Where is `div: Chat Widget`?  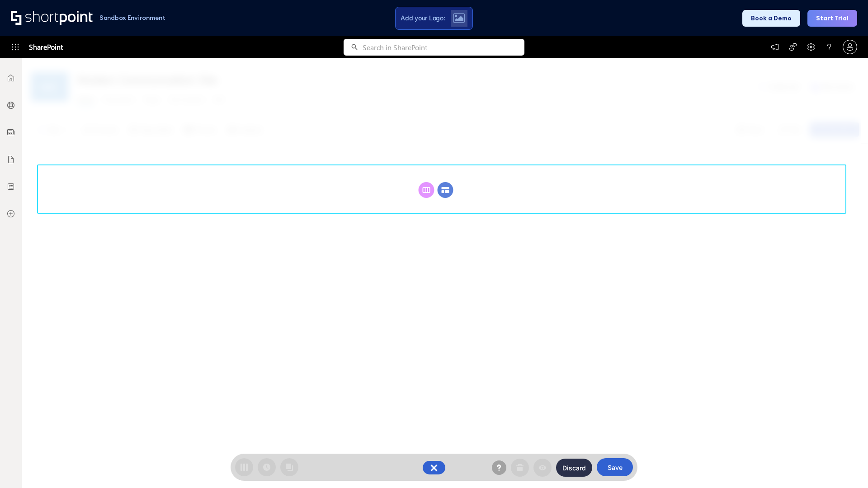
div: Chat Widget is located at coordinates (845, 466).